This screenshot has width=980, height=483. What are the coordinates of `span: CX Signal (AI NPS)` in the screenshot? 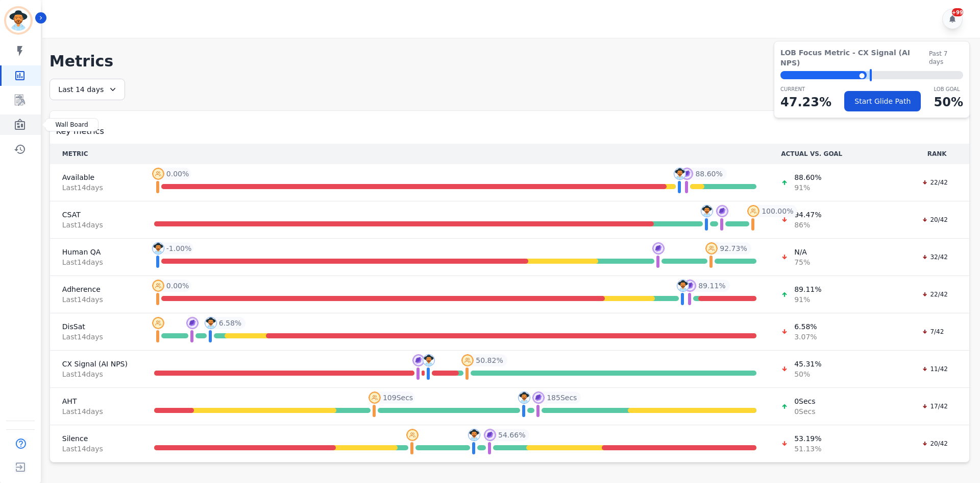 It's located at (96, 363).